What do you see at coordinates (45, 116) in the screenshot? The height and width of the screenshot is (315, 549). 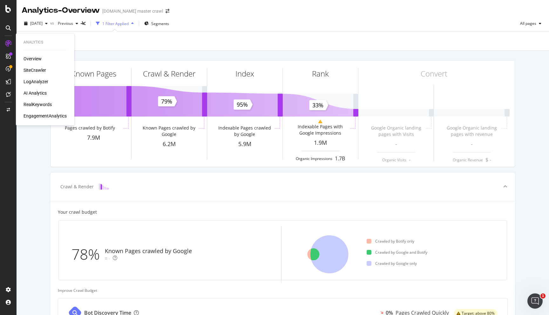 I see `div: EngagementAnalytics` at bounding box center [45, 116].